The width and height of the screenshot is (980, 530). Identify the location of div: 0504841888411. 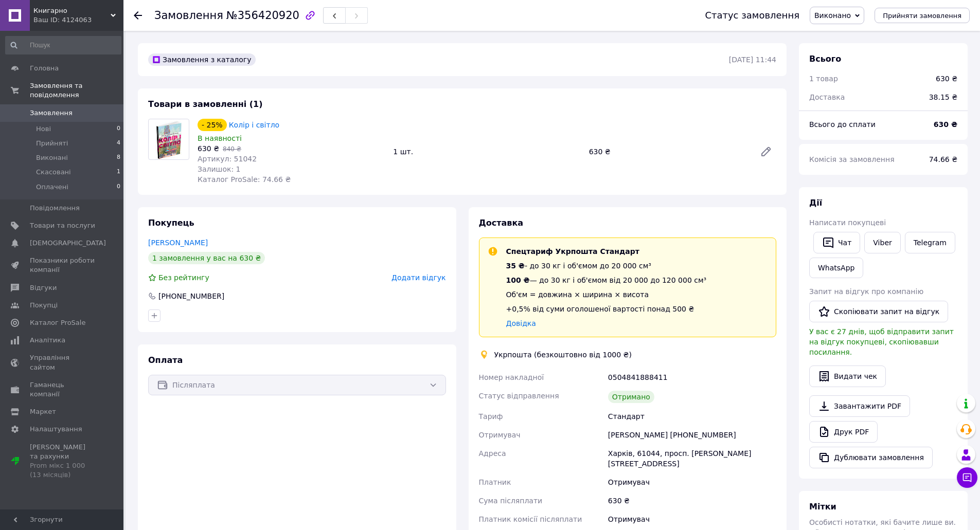
(692, 378).